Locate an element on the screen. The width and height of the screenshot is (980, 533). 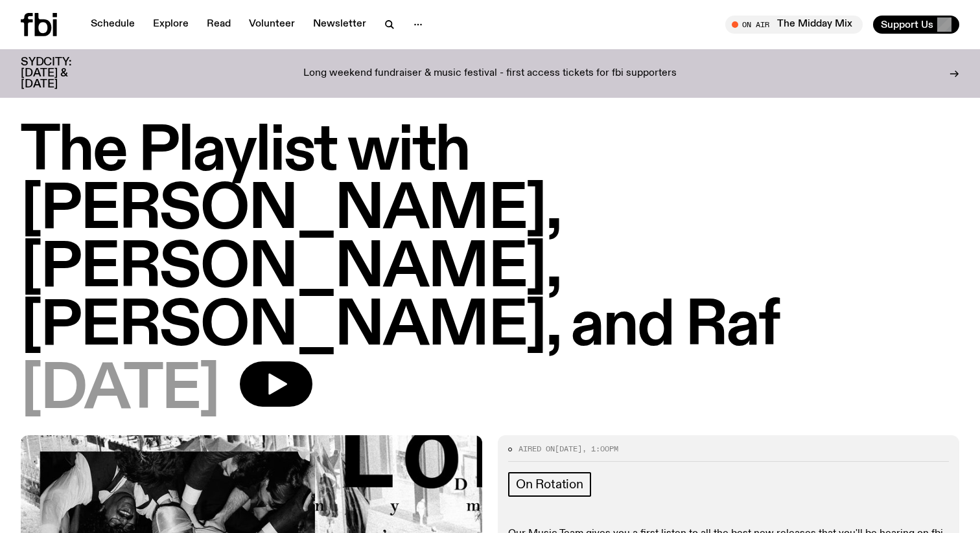
span: Support Us is located at coordinates (906, 25).